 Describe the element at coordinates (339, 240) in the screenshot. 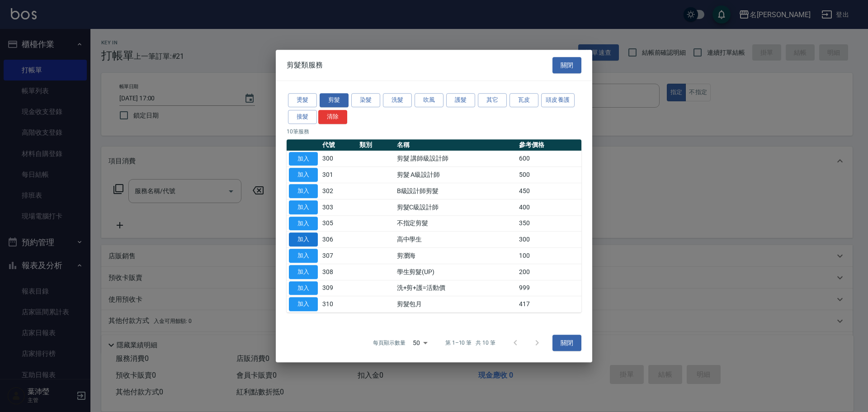

I see `td: 306` at that location.